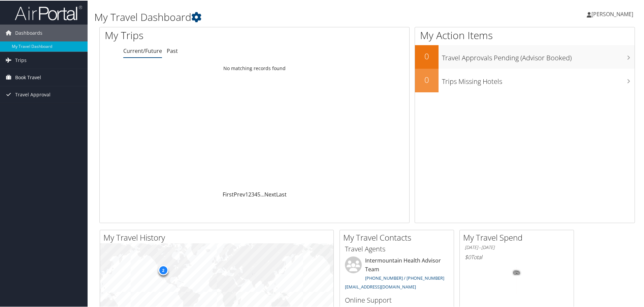 This screenshot has height=307, width=644. What do you see at coordinates (468, 257) in the screenshot?
I see `span: $0` at bounding box center [468, 257].